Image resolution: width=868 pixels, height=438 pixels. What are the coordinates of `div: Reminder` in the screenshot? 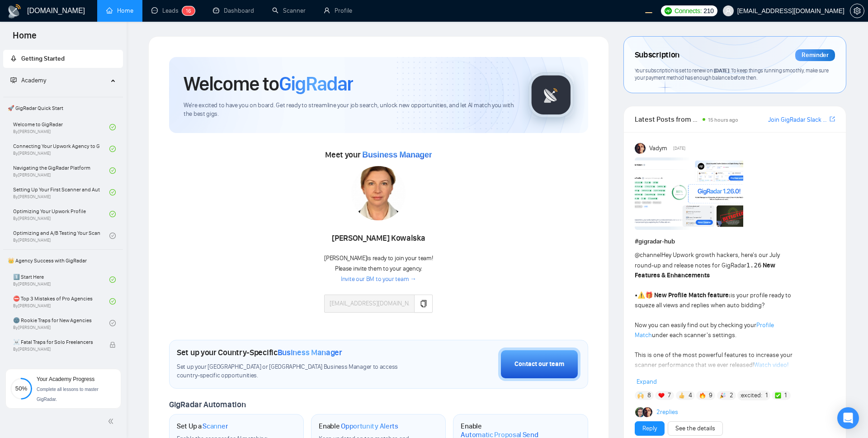 It's located at (816, 56).